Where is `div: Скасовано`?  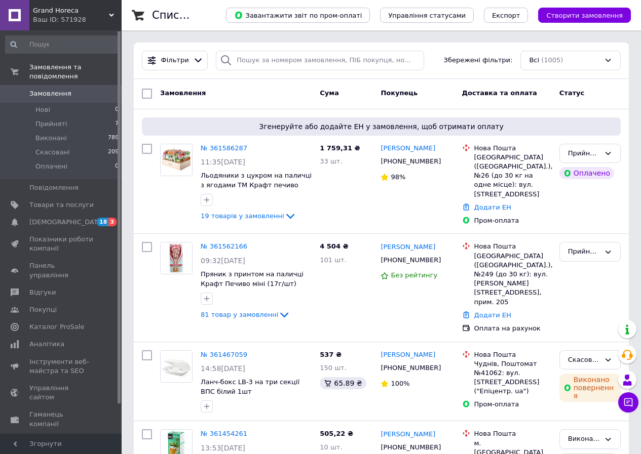 div: Скасовано is located at coordinates (584, 360).